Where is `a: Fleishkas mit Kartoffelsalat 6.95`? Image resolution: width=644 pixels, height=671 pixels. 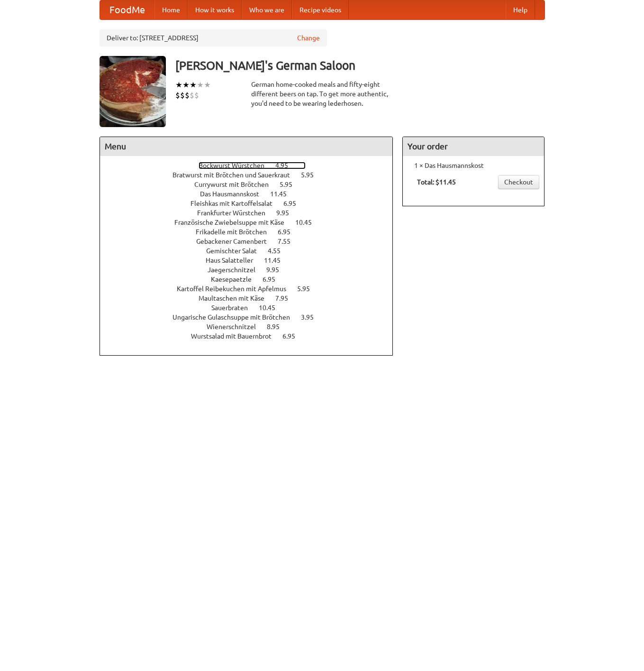 a: Fleishkas mit Kartoffelsalat 6.95 is located at coordinates (252, 204).